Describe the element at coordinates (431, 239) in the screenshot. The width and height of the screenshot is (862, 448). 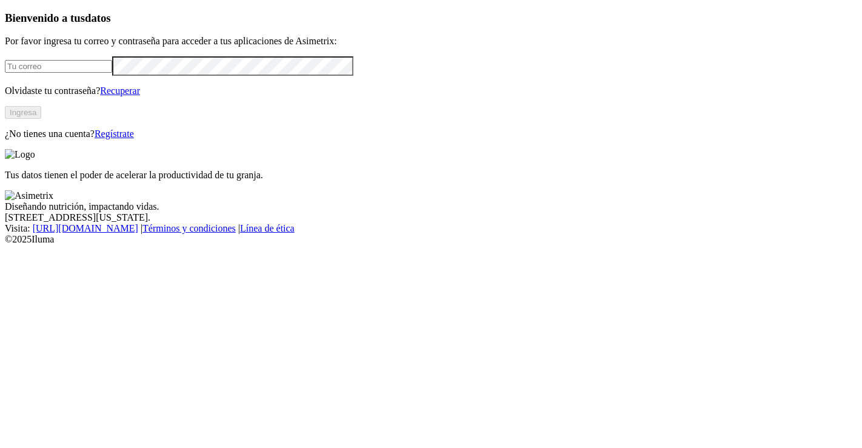
I see `div: © 2025 Iluma` at that location.